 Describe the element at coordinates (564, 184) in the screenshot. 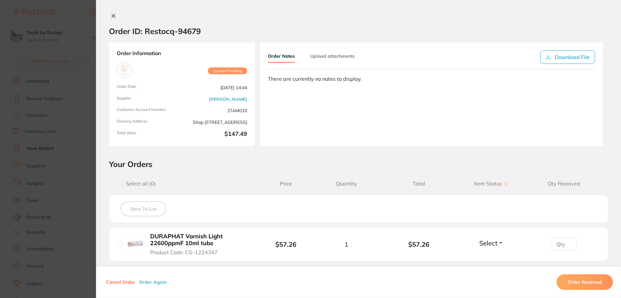

I see `span: Qty Received` at that location.